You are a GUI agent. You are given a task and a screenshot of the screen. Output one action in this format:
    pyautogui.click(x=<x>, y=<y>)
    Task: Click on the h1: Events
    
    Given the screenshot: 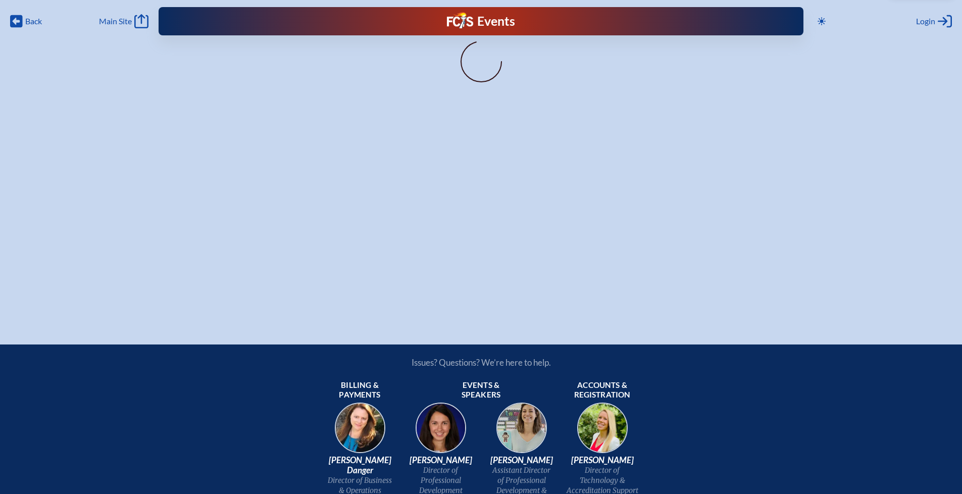 What is the action you would take?
    pyautogui.click(x=496, y=21)
    